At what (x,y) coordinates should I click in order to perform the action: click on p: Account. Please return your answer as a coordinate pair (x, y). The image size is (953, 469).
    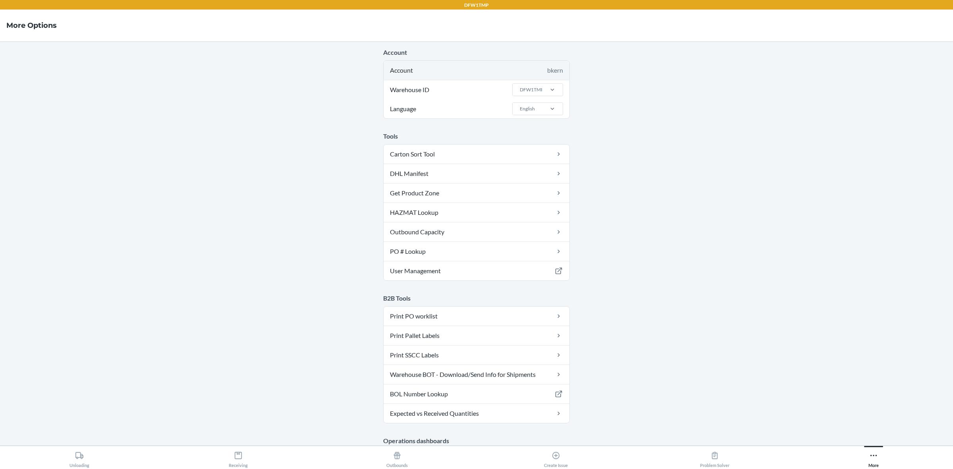
    Looking at the image, I should click on (477, 52).